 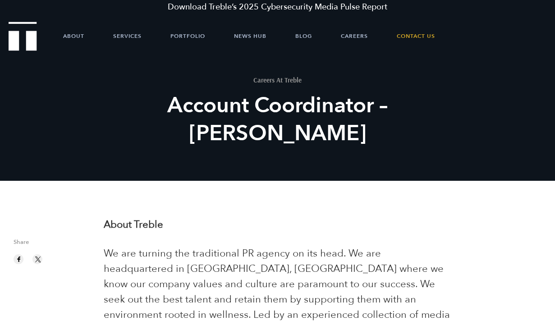 I want to click on img: facebook sharing button, so click(x=19, y=259).